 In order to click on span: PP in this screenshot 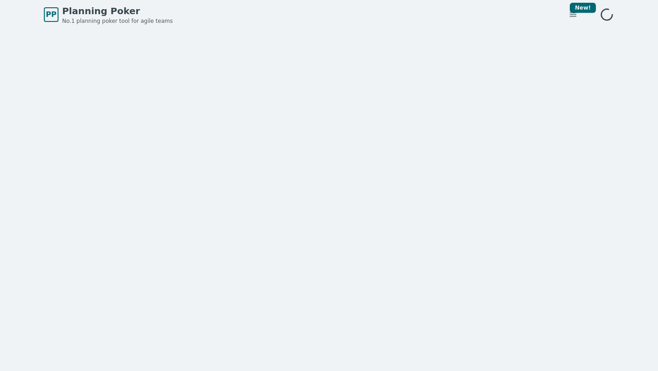, I will do `click(51, 15)`.